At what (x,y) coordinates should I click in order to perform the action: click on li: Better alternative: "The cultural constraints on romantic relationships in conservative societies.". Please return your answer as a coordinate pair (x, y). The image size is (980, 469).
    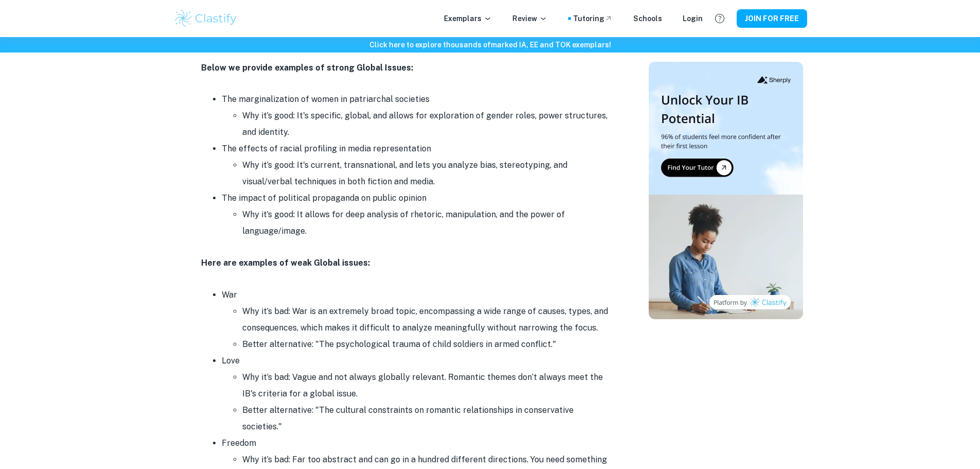
    Looking at the image, I should click on (427, 419).